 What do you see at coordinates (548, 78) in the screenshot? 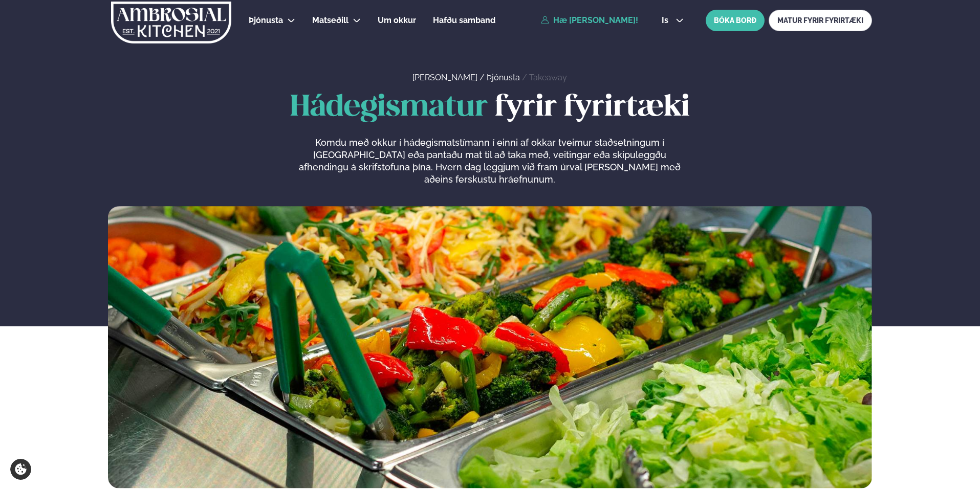
I see `a: Takeaway` at bounding box center [548, 78].